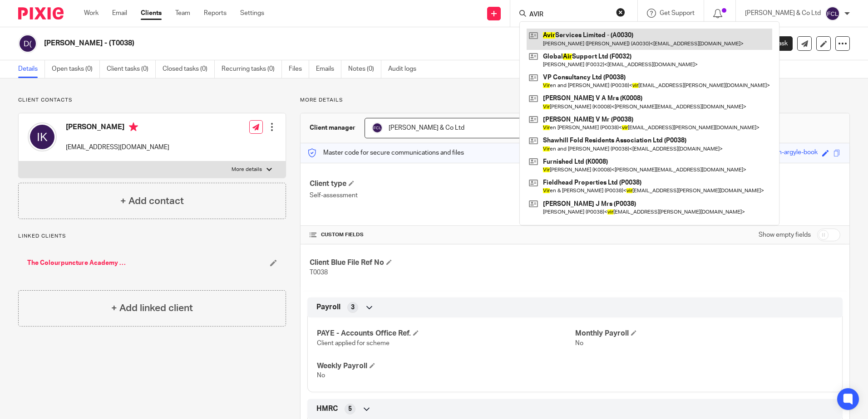 This screenshot has height=419, width=868. I want to click on h4: PAYE - Accounts Office Ref., so click(446, 333).